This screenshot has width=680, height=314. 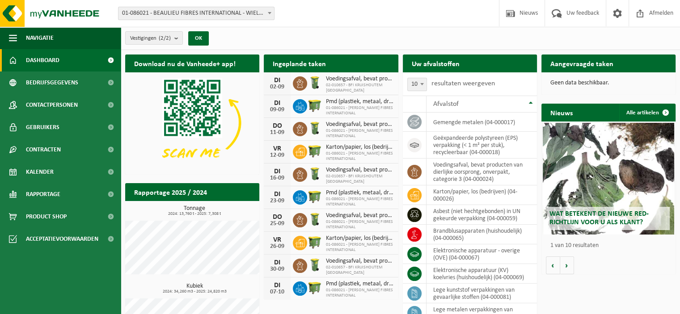 I want to click on span: 10, so click(x=417, y=84).